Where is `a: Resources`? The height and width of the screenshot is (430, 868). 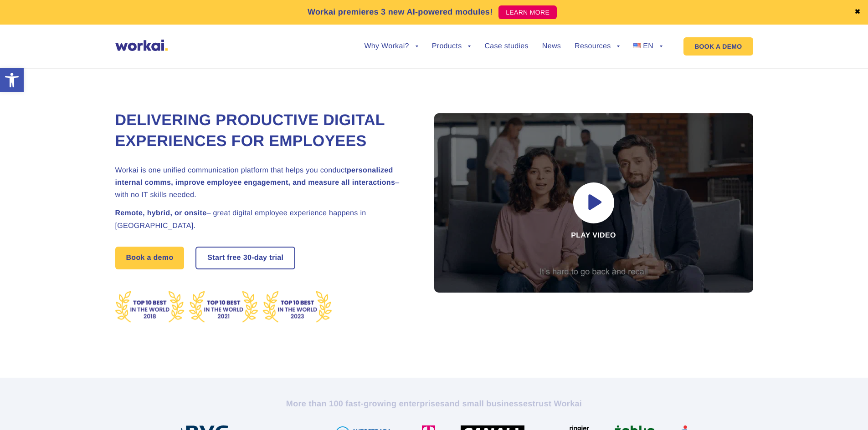
a: Resources is located at coordinates (597, 47).